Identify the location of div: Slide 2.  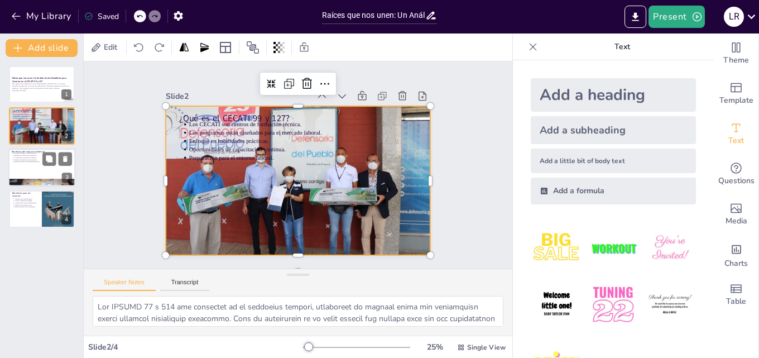
(388, 147).